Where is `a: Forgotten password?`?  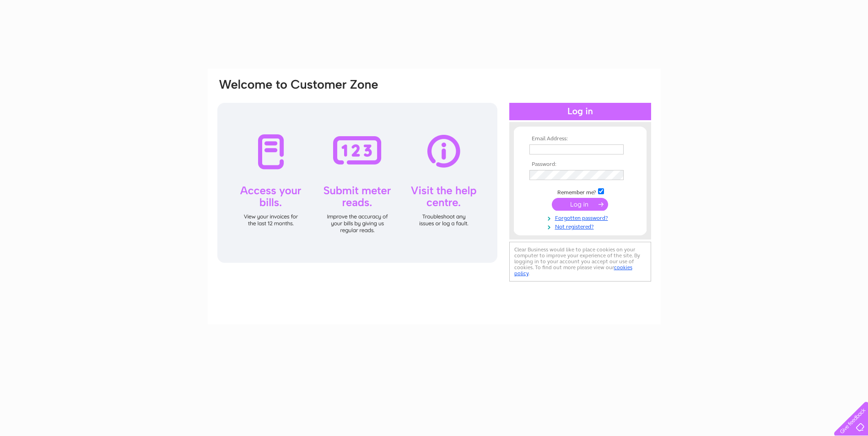
a: Forgotten password? is located at coordinates (581, 217).